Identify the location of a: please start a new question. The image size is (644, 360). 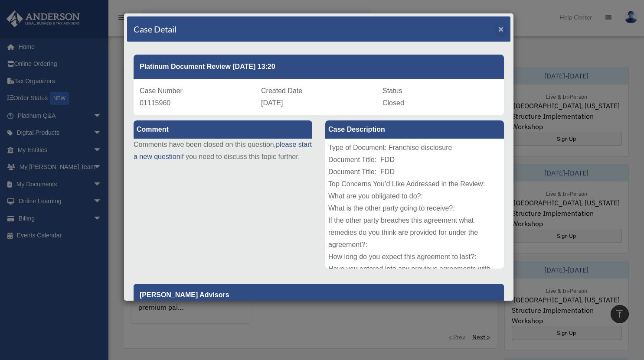
(222, 151).